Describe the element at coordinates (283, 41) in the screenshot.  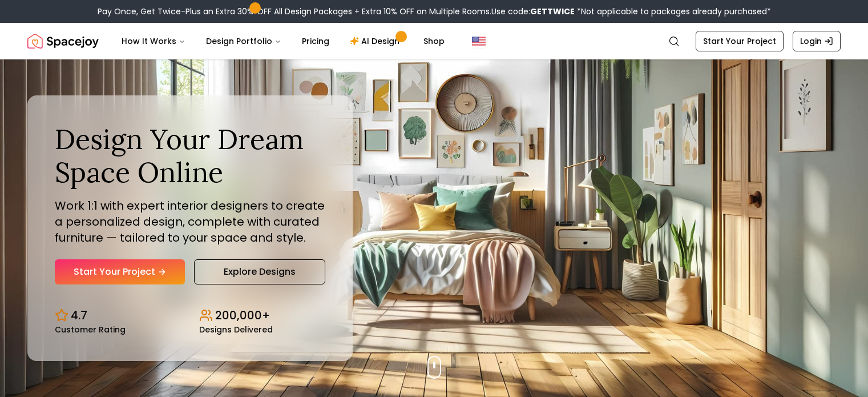
I see `nav: Main` at that location.